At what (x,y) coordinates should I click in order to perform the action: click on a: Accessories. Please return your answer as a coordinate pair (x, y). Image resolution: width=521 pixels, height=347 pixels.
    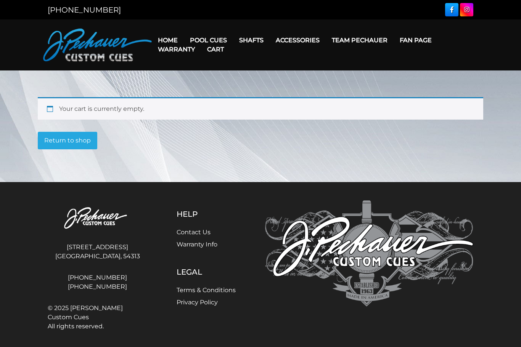
    Looking at the image, I should click on (297, 40).